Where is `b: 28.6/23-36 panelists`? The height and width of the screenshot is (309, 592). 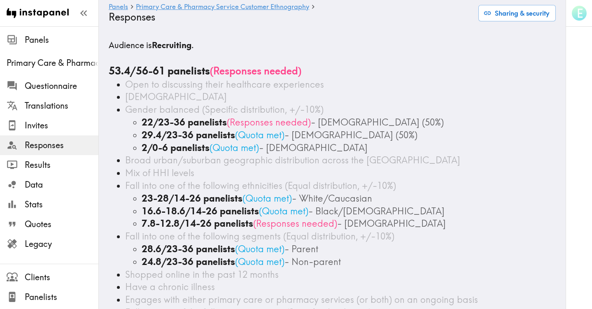
b: 28.6/23-36 panelists is located at coordinates (188, 249).